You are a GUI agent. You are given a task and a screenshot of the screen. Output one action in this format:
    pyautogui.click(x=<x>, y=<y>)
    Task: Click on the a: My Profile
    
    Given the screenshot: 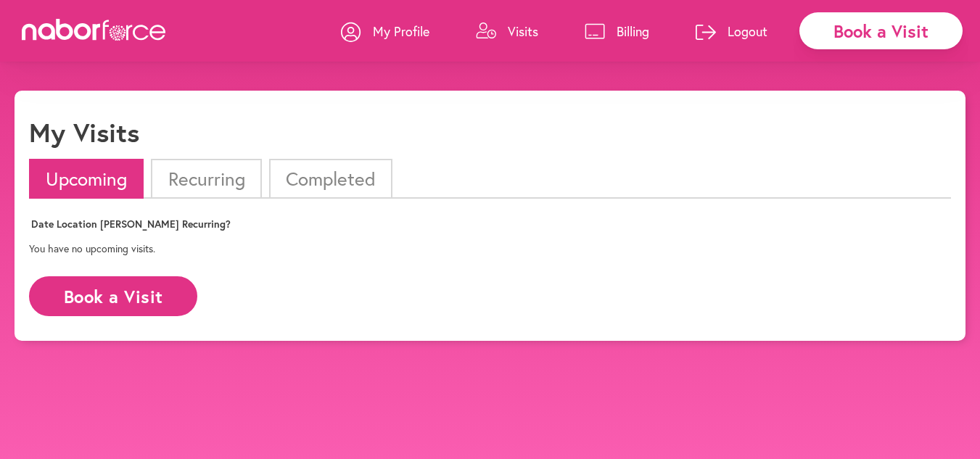 What is the action you would take?
    pyautogui.click(x=385, y=31)
    